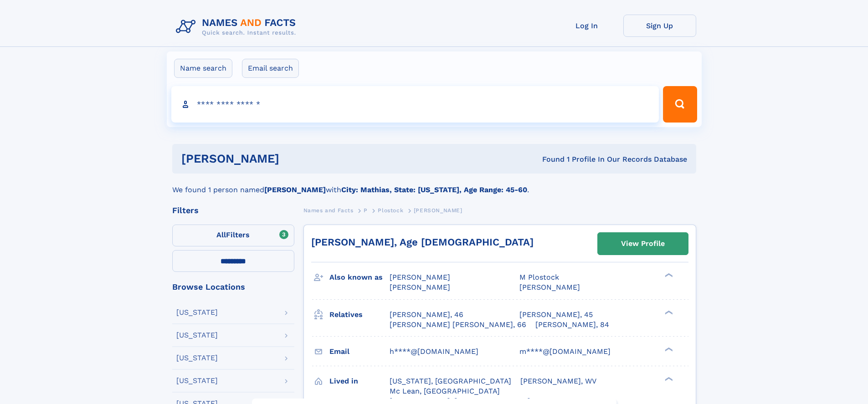 This screenshot has height=404, width=868. Describe the element at coordinates (233, 287) in the screenshot. I see `div: Browse Locations` at that location.